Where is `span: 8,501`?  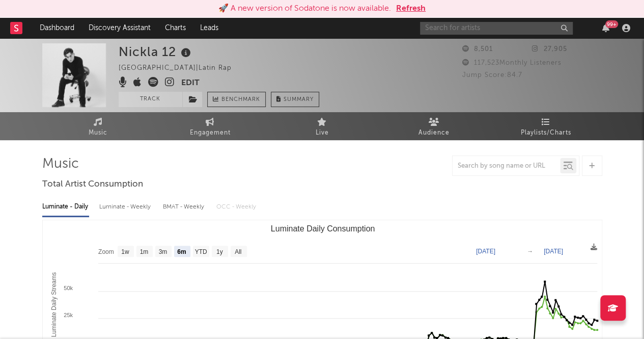 span: 8,501 is located at coordinates (478, 49).